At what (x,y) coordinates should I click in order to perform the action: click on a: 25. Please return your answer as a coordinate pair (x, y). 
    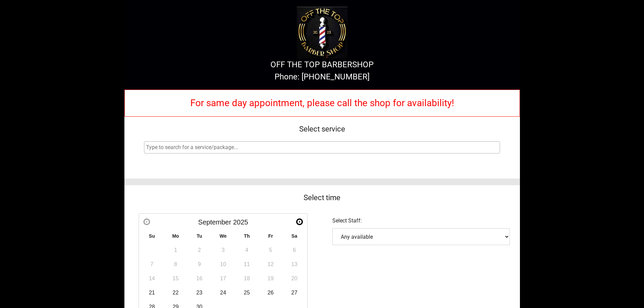
    Looking at the image, I should click on (247, 293).